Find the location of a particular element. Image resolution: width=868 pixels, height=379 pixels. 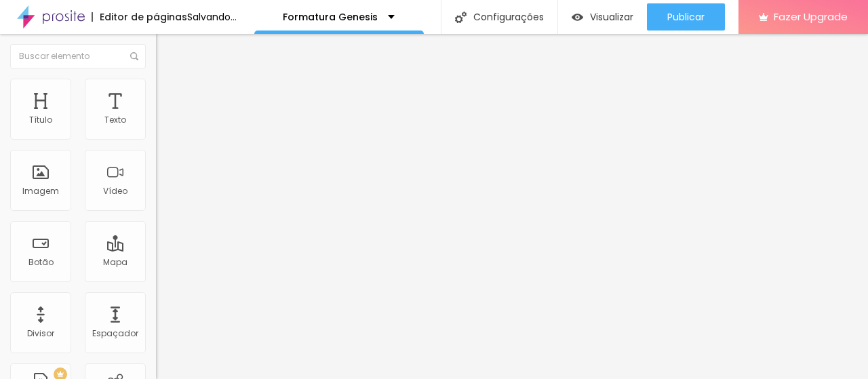

div: Espaçador is located at coordinates (115, 334).